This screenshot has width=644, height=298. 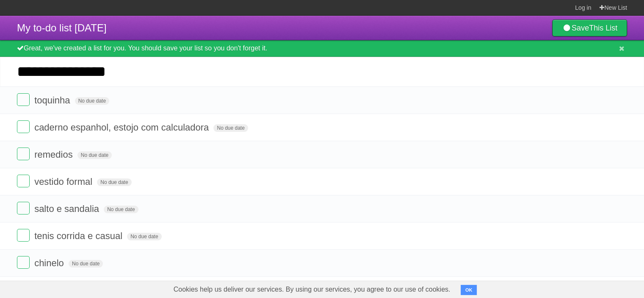 I want to click on span: Cookies help us deliver our services. By using our services, you agree to our use of cookies., so click(x=312, y=290).